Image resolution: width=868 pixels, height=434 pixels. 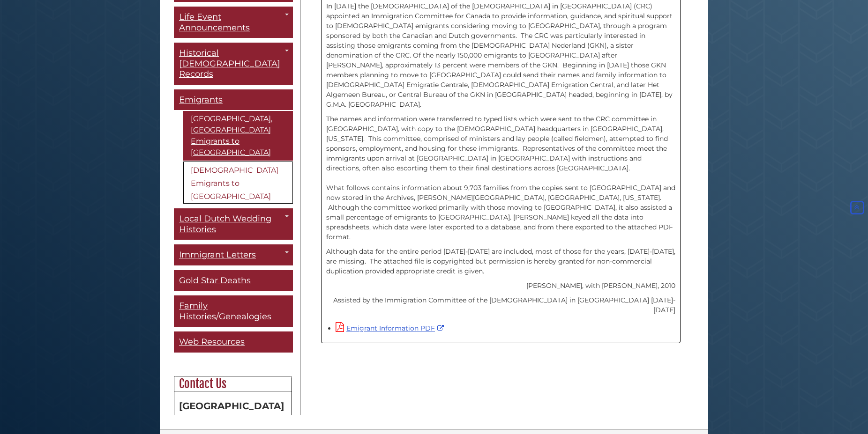 What do you see at coordinates (212, 342) in the screenshot?
I see `span: Web Resources` at bounding box center [212, 342].